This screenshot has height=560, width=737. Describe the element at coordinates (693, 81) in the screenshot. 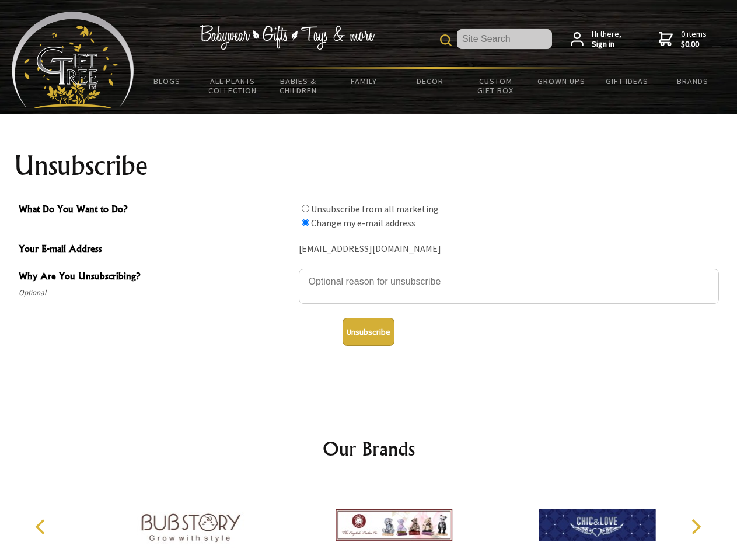

I see `a: Brands` at that location.